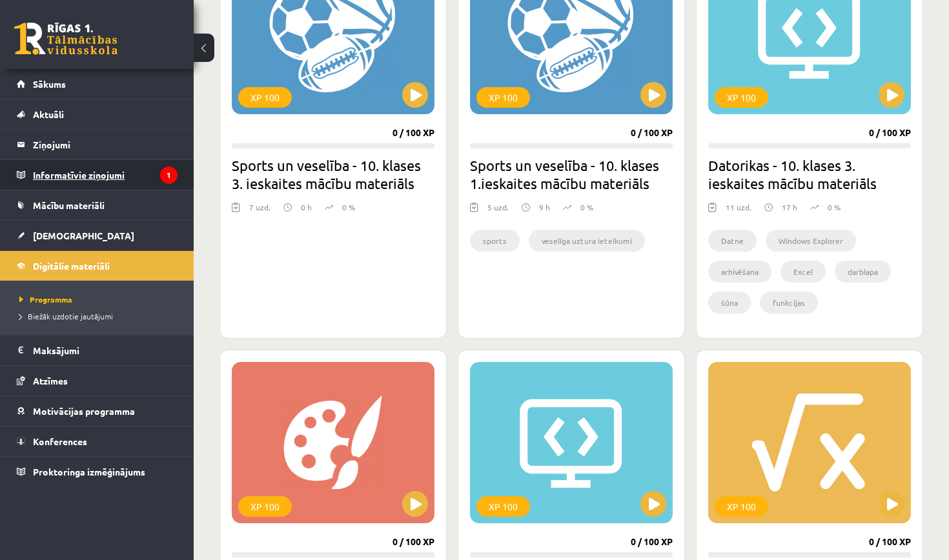 Image resolution: width=949 pixels, height=560 pixels. Describe the element at coordinates (495, 241) in the screenshot. I see `li: sports` at that location.